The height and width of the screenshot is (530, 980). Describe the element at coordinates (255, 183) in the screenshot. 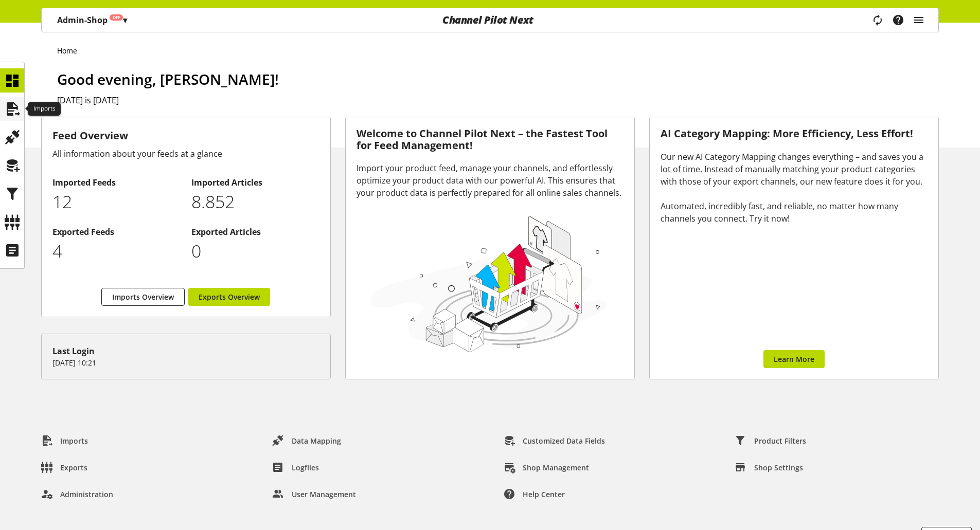

I see `h2: Imported Articles` at that location.